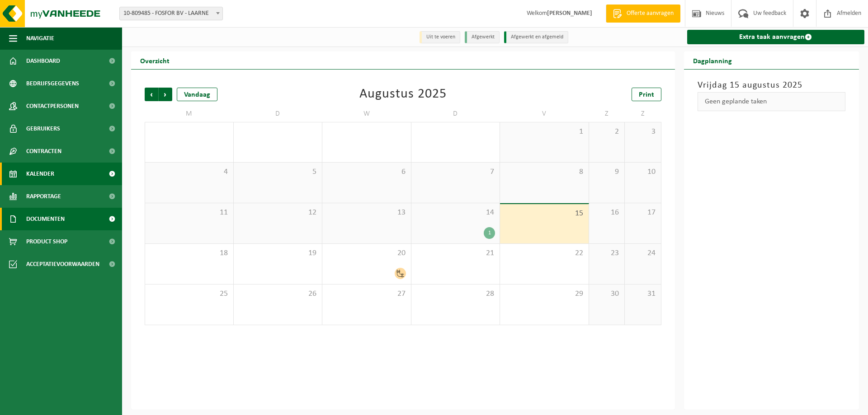 This screenshot has height=415, width=868. What do you see at coordinates (545, 132) in the screenshot?
I see `span: 1` at bounding box center [545, 132].